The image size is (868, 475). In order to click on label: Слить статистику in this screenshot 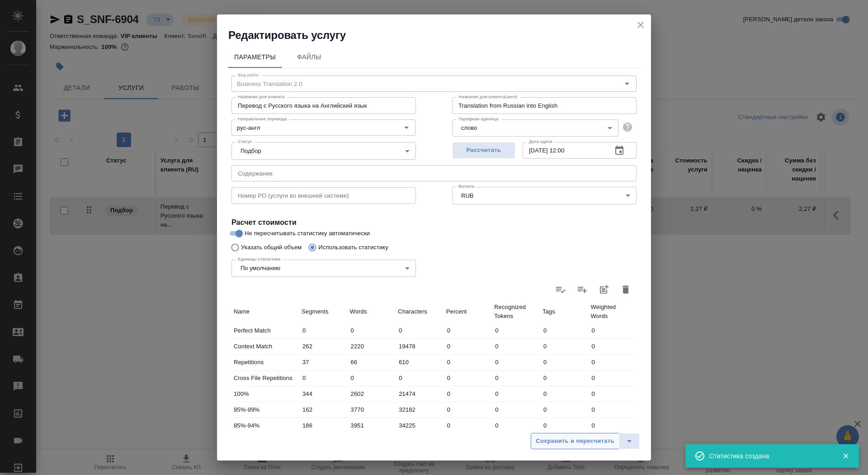, I will do `click(583, 289)`.